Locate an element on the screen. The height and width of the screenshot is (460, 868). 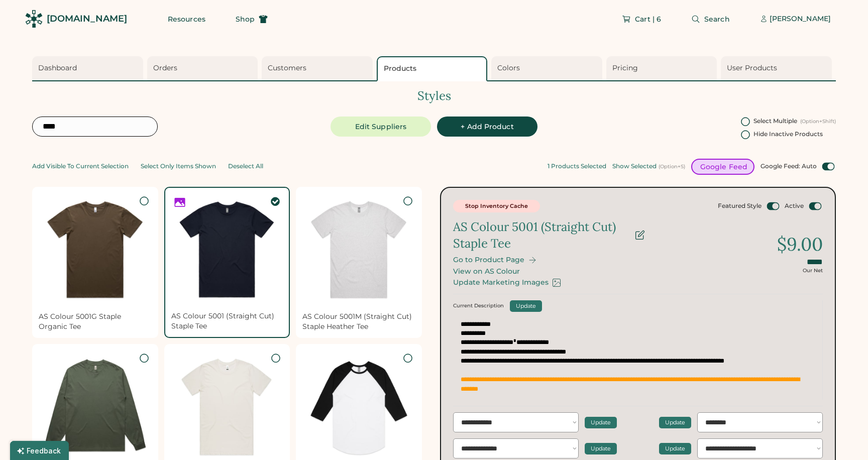
div: $9.00 is located at coordinates (800, 244).